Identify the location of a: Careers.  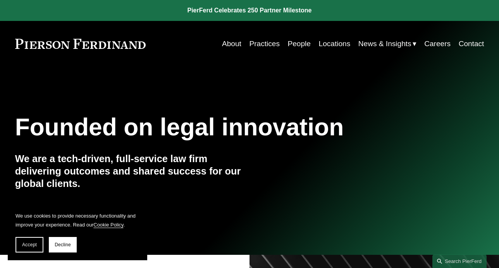
(437, 44).